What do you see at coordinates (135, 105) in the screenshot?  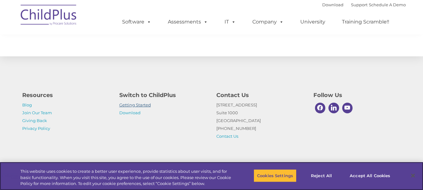 I see `a: Getting Started` at bounding box center [135, 105].